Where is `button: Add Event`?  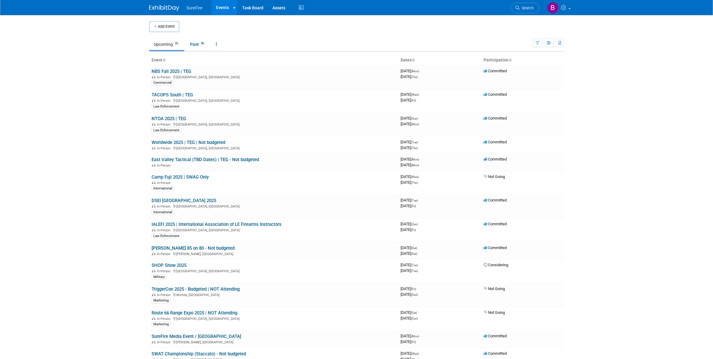 button: Add Event is located at coordinates (164, 26).